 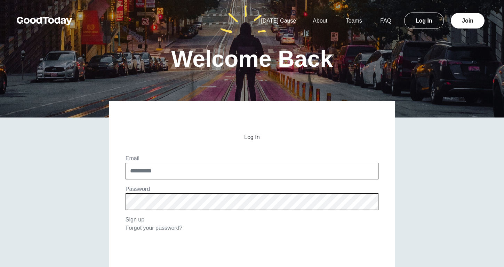 I want to click on a: FAQ, so click(x=386, y=21).